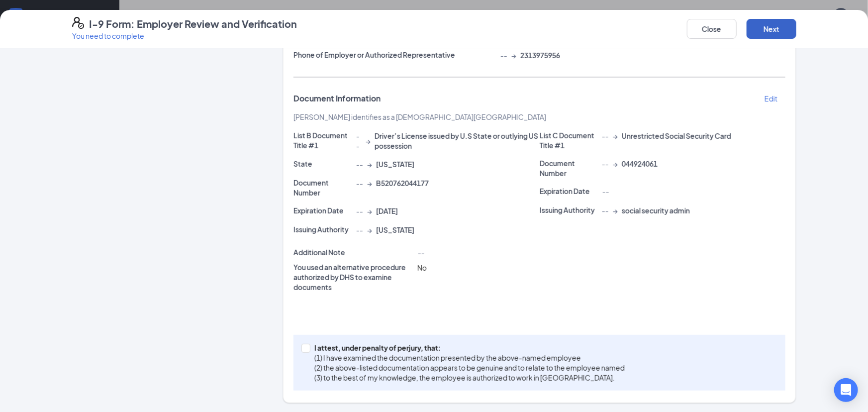 This screenshot has height=412, width=868. I want to click on span: social security admin, so click(656, 210).